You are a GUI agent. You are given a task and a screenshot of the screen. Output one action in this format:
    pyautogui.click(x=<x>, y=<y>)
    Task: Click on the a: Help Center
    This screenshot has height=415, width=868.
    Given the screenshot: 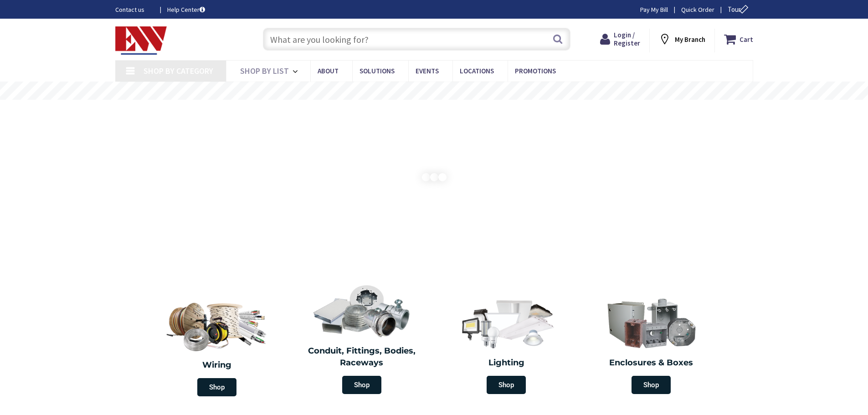 What is the action you would take?
    pyautogui.click(x=186, y=10)
    